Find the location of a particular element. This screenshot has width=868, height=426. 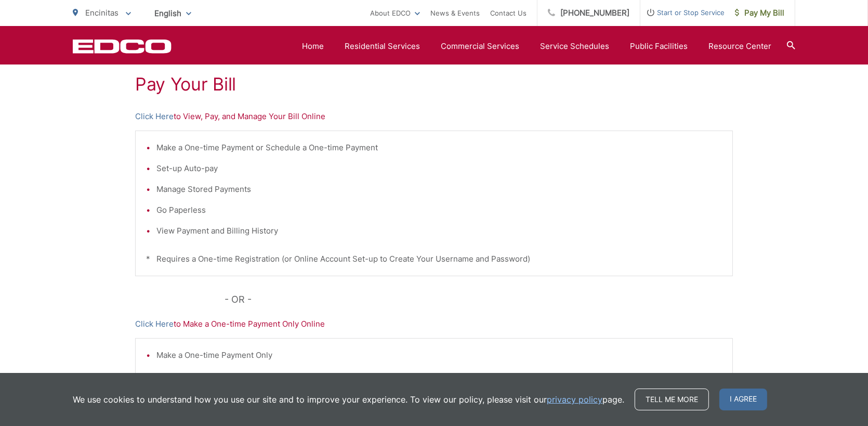

span: Encinitas is located at coordinates (102, 13).